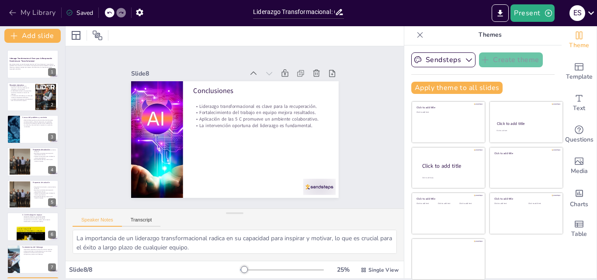 Image resolution: width=597 pixels, height=280 pixels. What do you see at coordinates (39, 124) in the screenshot?
I see `p: La ausencia de trabajo en equipo limita la colaboración.` at bounding box center [39, 124].